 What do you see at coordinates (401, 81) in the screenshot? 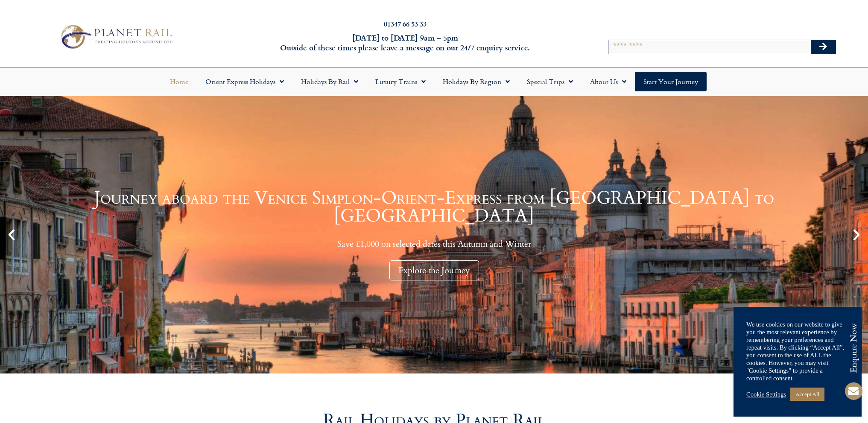
I see `a: Luxury Trains` at bounding box center [401, 81].